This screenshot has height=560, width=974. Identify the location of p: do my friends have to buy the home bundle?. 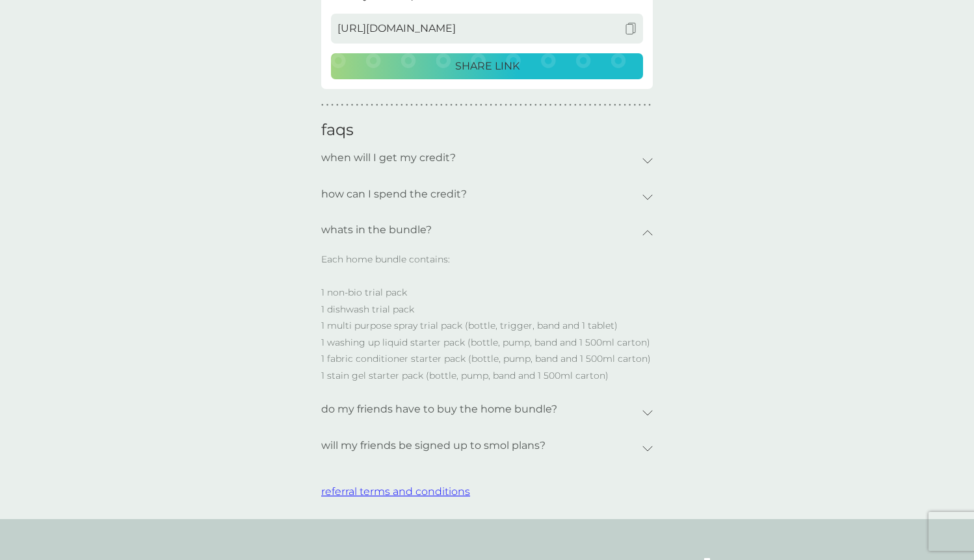
(439, 409).